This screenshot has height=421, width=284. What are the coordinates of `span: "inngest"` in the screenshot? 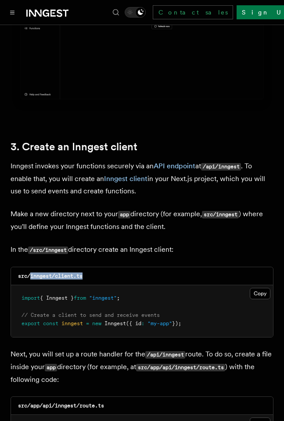 It's located at (103, 298).